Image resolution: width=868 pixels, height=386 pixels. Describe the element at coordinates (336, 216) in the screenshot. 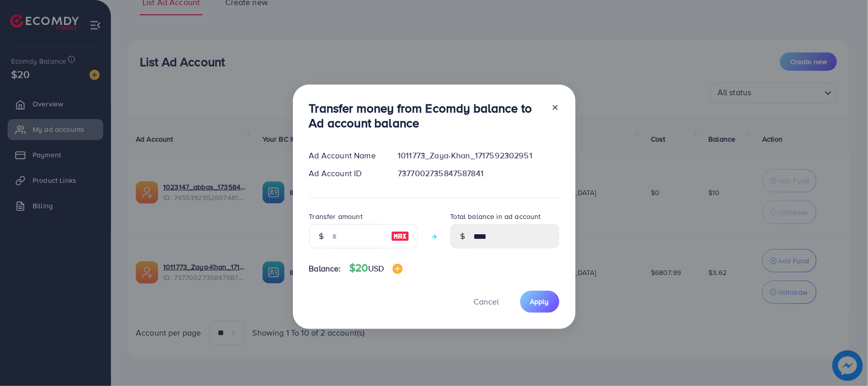

I see `label: Transfer amount` at that location.